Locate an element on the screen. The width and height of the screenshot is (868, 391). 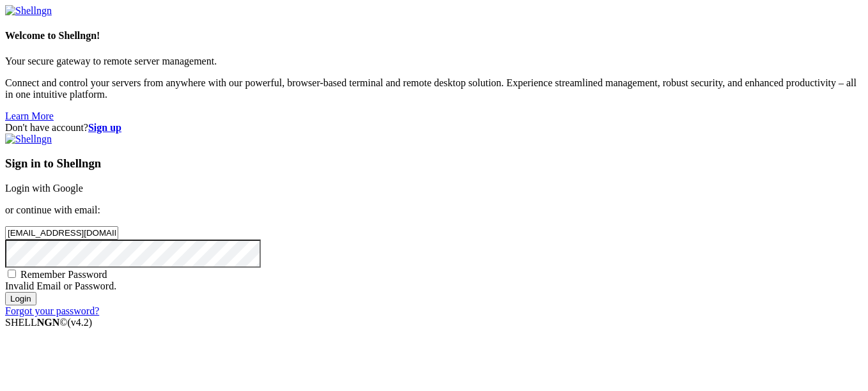
span: Remember Password is located at coordinates (64, 274).